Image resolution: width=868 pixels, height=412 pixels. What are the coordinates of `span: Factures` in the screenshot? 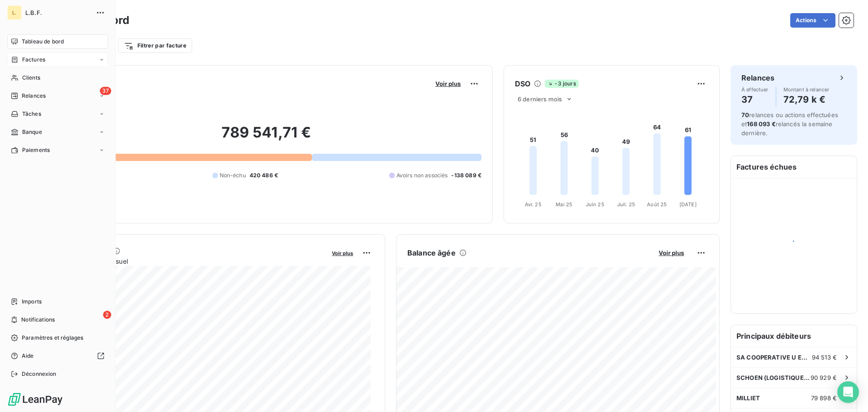 It's located at (33, 60).